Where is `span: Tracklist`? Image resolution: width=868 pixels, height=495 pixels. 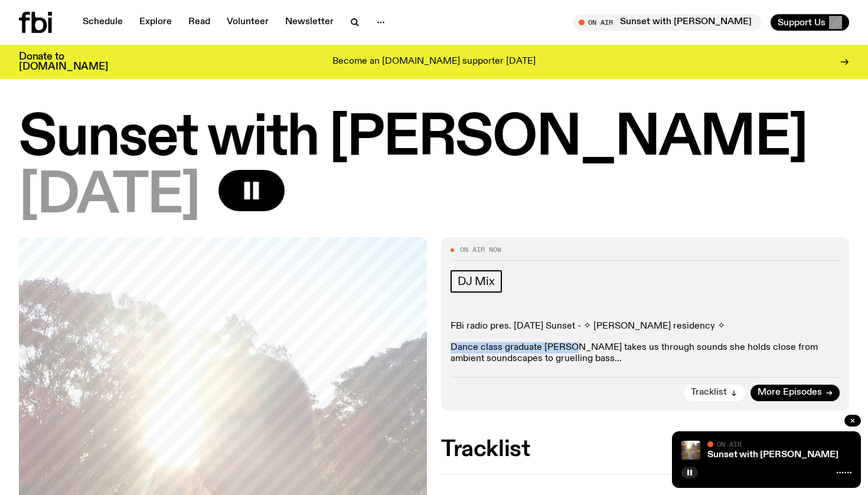
span: Tracklist is located at coordinates (708, 392).